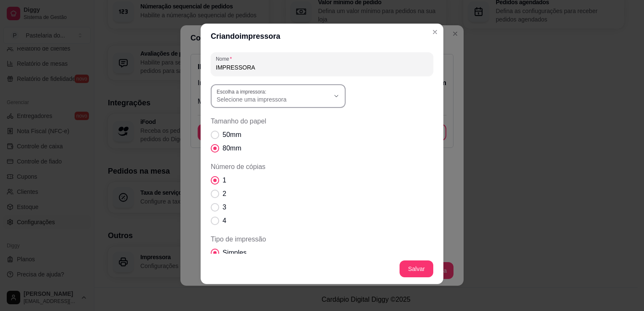 The width and height of the screenshot is (644, 311). What do you see at coordinates (322, 240) in the screenshot?
I see `span: Tipo de impressão` at bounding box center [322, 240].